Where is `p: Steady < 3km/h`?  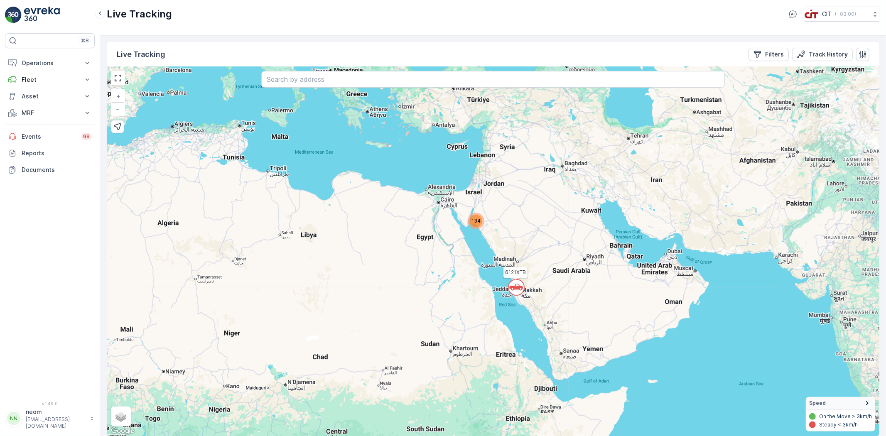 p: Steady < 3km/h is located at coordinates (838, 425).